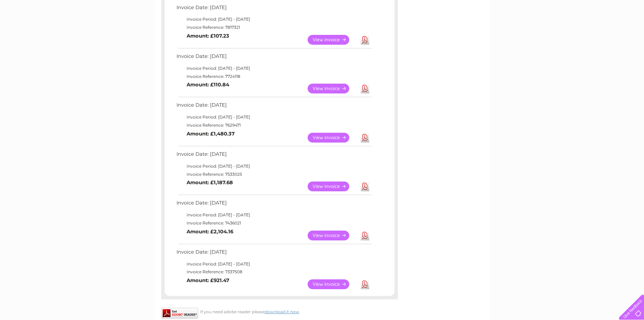  I want to click on a: Log out, so click(630, 31).